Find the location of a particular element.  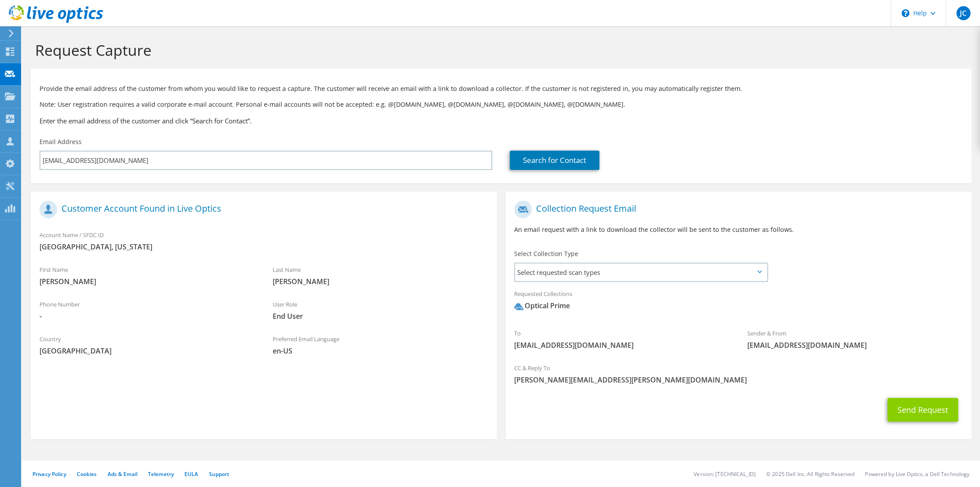

p: An email request with a link to download the collector will be sent to the customer as follows. is located at coordinates (737, 229).